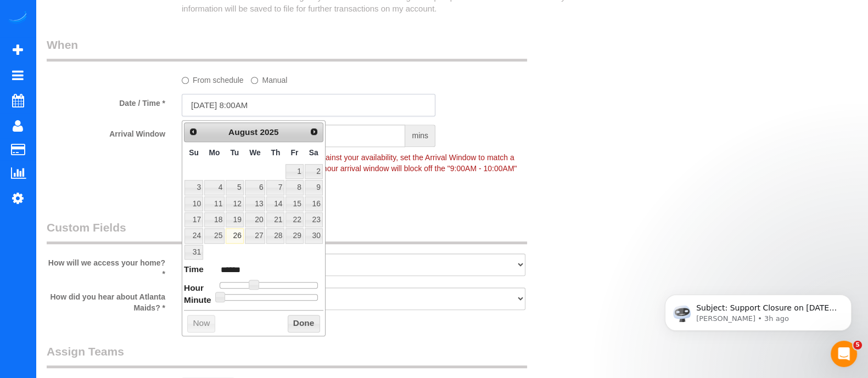  Describe the element at coordinates (294, 219) in the screenshot. I see `a: 22` at that location.